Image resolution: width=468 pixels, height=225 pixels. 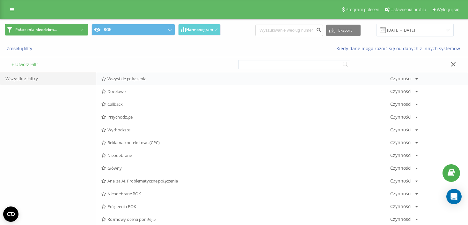 What do you see at coordinates (36, 30) in the screenshot?
I see `span: Połączenia nieodebra...` at bounding box center [36, 30].